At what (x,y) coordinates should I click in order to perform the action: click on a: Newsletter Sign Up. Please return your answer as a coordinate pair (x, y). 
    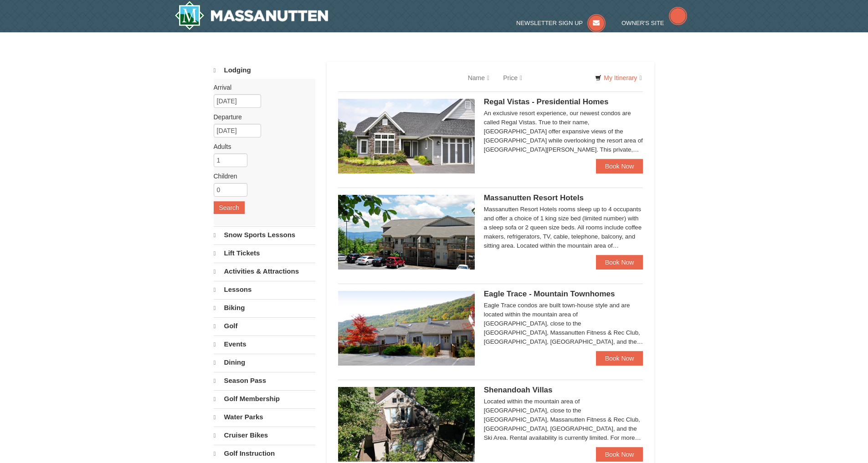
    Looking at the image, I should click on (561, 23).